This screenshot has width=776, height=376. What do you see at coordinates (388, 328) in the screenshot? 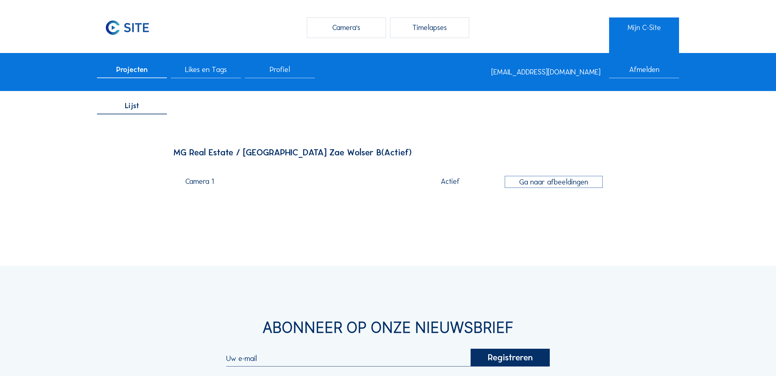
I see `div: Abonneer op onze nieuwsbrief` at bounding box center [388, 328].